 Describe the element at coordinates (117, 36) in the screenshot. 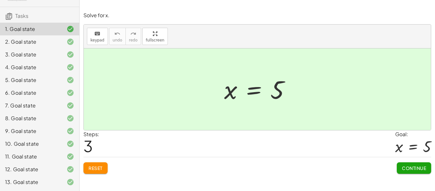

I see `button: undoundo` at that location.